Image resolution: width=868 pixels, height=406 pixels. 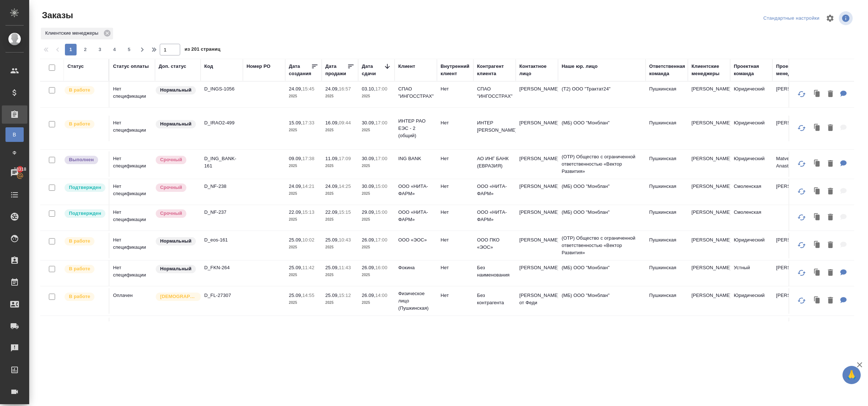 I want to click on p: 29.09,, so click(x=368, y=212).